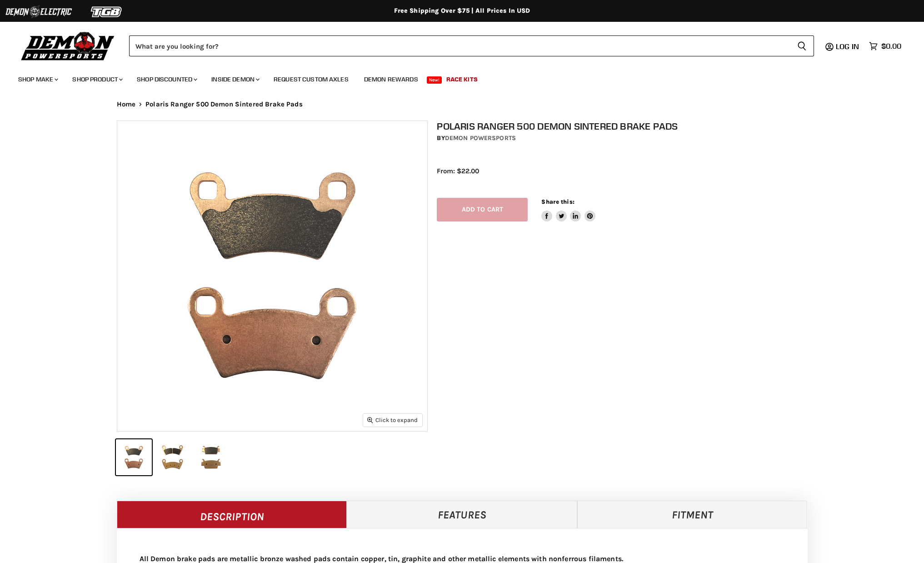  What do you see at coordinates (455, 78) in the screenshot?
I see `ul: Main menu` at bounding box center [455, 78].